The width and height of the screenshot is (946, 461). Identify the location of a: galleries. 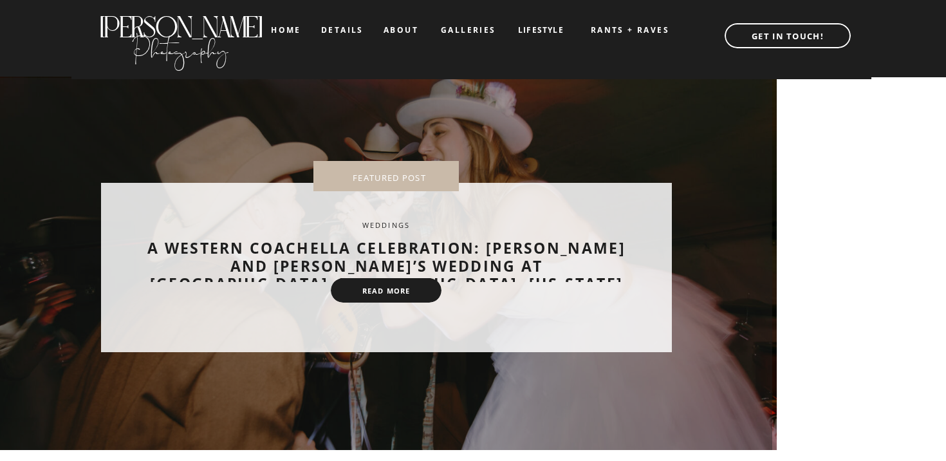
(467, 30).